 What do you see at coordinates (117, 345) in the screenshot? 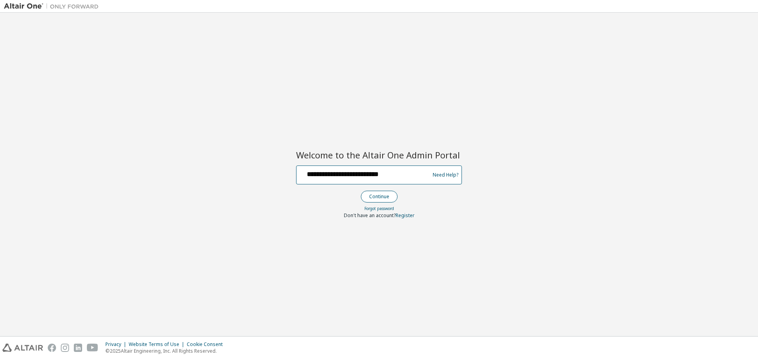
I see `div: Privacy` at bounding box center [117, 345].